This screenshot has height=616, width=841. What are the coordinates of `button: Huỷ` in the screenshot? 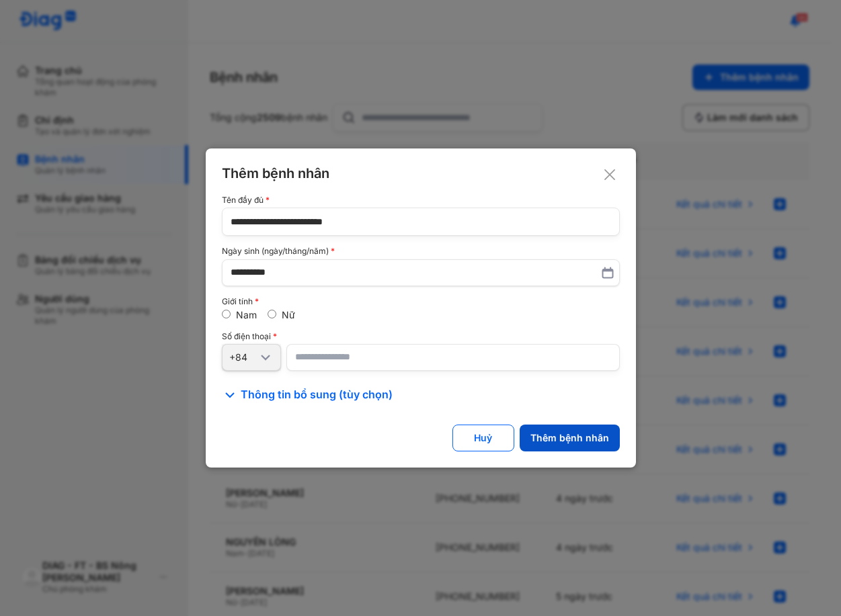 It's located at (483, 438).